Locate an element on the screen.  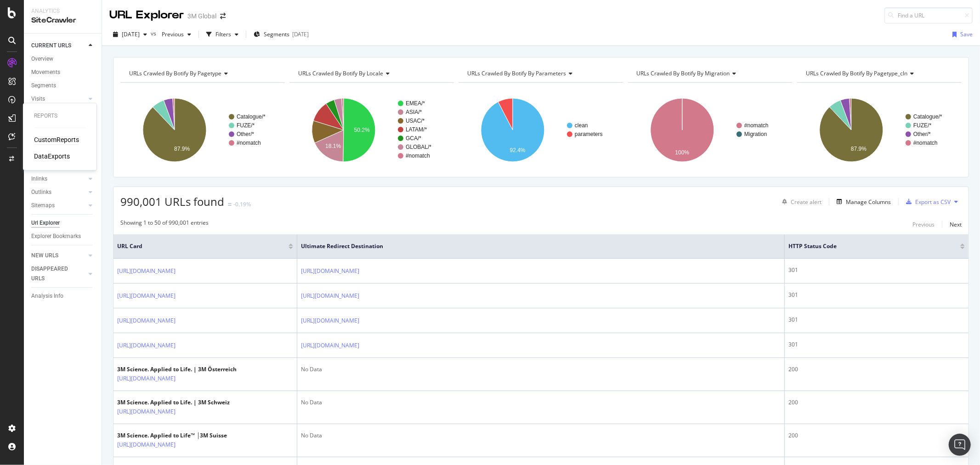
span: URL Card is located at coordinates (202, 246).